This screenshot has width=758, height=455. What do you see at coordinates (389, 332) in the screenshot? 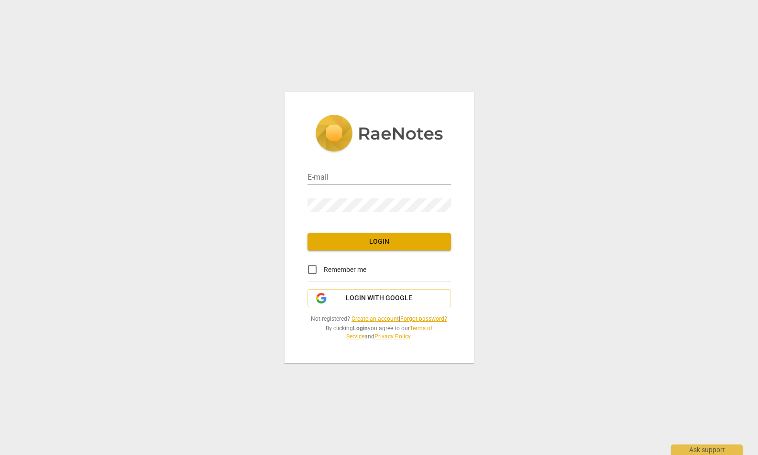
I see `a: Terms of Service` at bounding box center [389, 332].